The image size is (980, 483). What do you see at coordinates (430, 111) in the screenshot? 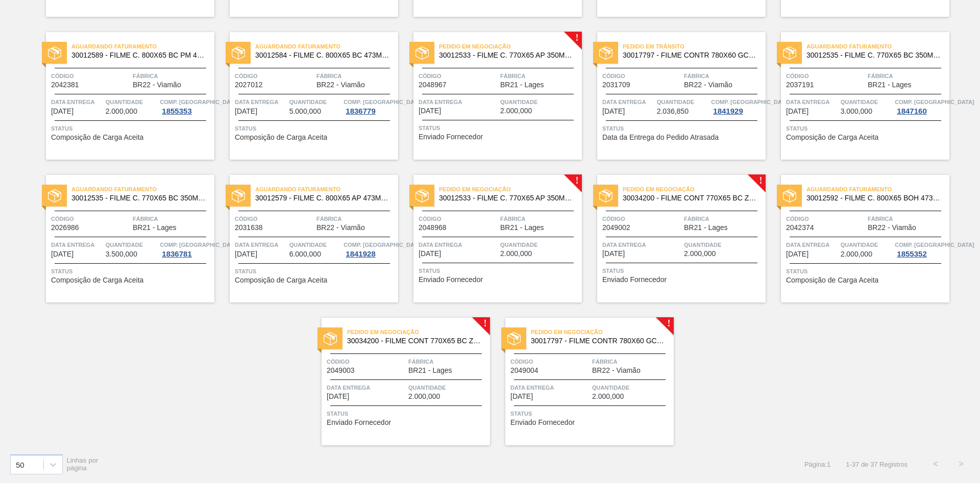
I see `span: 08/11/2025` at bounding box center [430, 111].